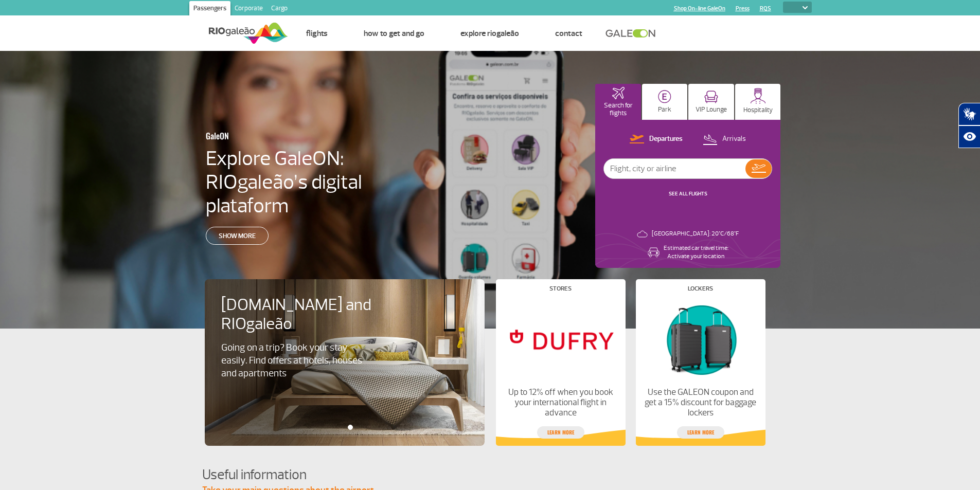 This screenshot has width=980, height=490. Describe the element at coordinates (734, 139) in the screenshot. I see `p: Arrivals` at that location.